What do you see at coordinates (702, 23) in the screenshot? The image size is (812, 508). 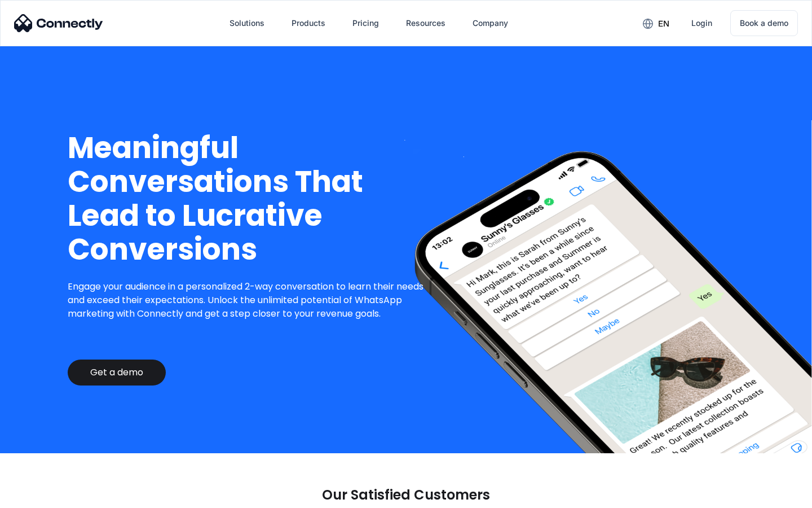 I see `a: Login` at bounding box center [702, 23].